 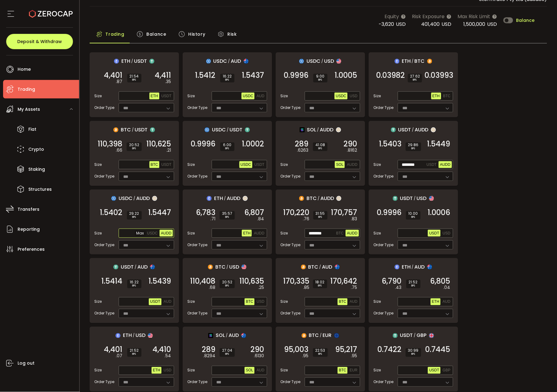 What do you see at coordinates (212, 288) in the screenshot?
I see `em: .68` at bounding box center [212, 288].